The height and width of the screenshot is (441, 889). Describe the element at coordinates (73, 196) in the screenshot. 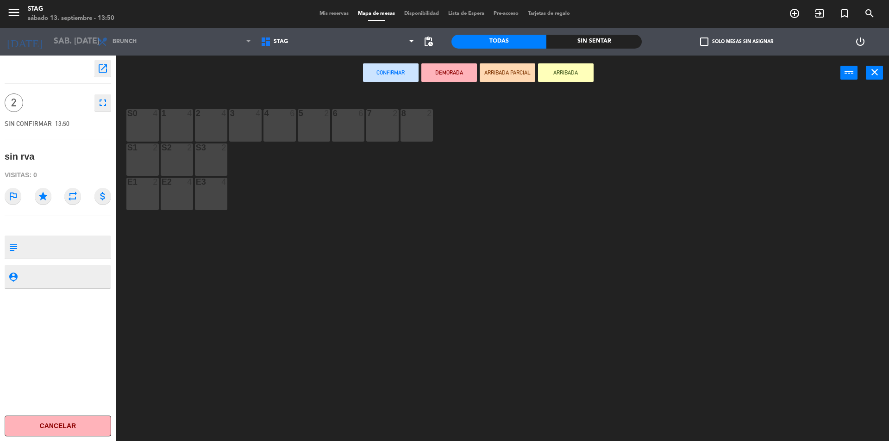

I see `i: repeat` at that location.